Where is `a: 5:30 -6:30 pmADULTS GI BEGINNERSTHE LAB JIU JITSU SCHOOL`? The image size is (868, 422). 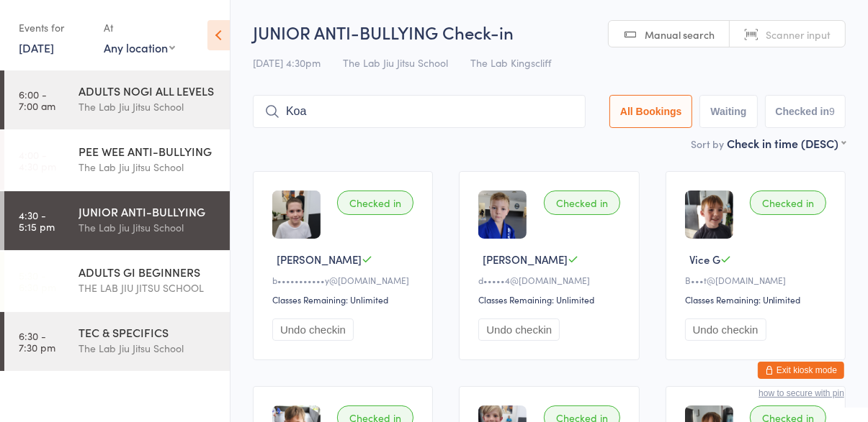 a: 5:30 -6:30 pmADULTS GI BEGINNERSTHE LAB JIU JITSU SCHOOL is located at coordinates (117, 282).